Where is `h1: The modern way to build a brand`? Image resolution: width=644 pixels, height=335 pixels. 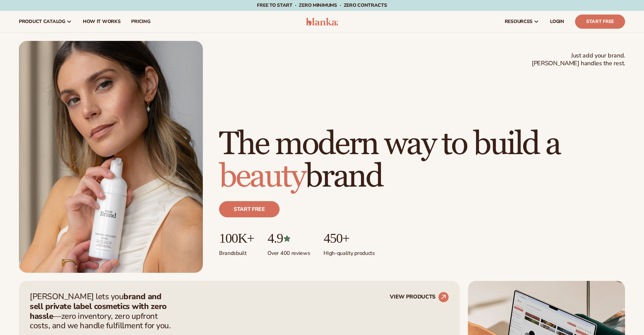
h1: The modern way to build a brand is located at coordinates (422, 160).